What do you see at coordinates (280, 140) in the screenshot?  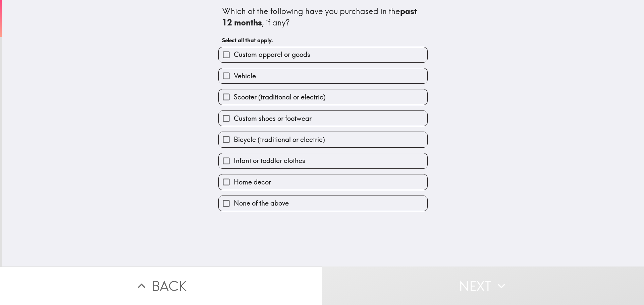 I see `span: Bicycle (traditional or electric)` at bounding box center [280, 140].